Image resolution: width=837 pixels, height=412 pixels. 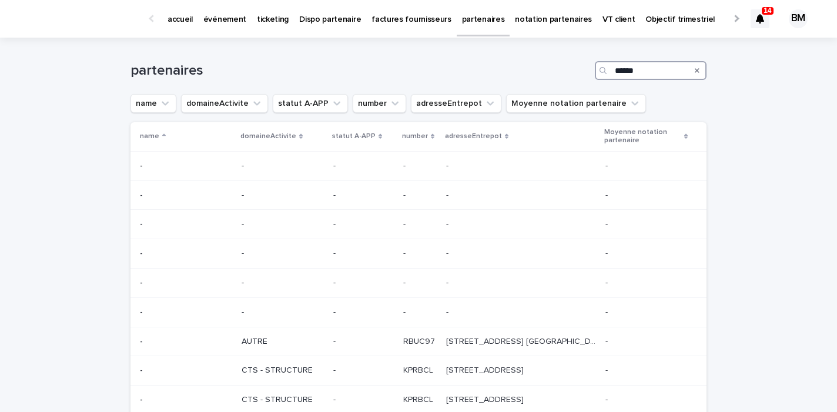 What do you see at coordinates (354, 136) in the screenshot?
I see `p: statut A-APP` at bounding box center [354, 136].